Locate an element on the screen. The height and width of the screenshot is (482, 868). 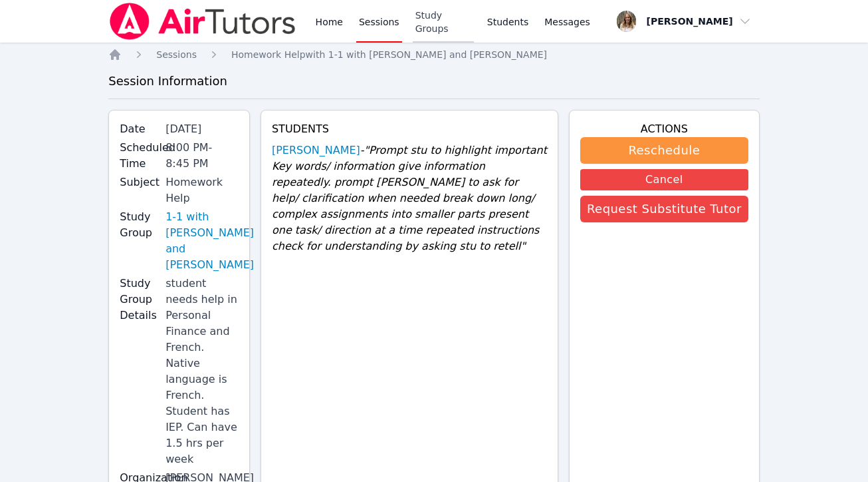
span: Sessions is located at coordinates (176, 55).